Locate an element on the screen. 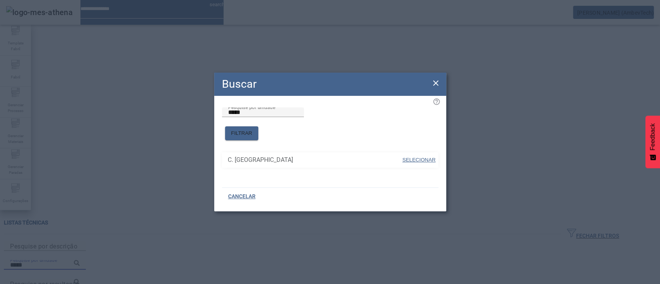 This screenshot has height=284, width=660. button: CANCELAR is located at coordinates (242, 197).